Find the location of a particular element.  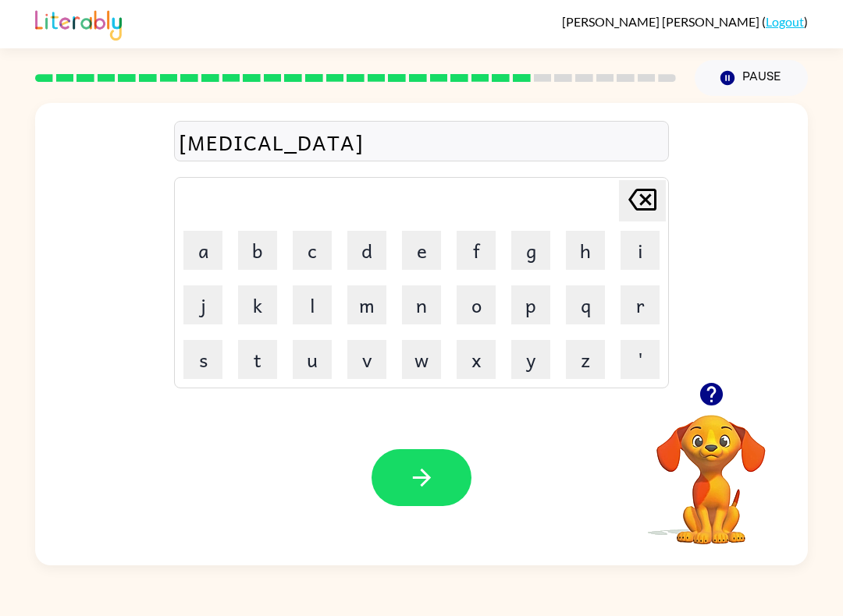

button: d is located at coordinates (367, 250).